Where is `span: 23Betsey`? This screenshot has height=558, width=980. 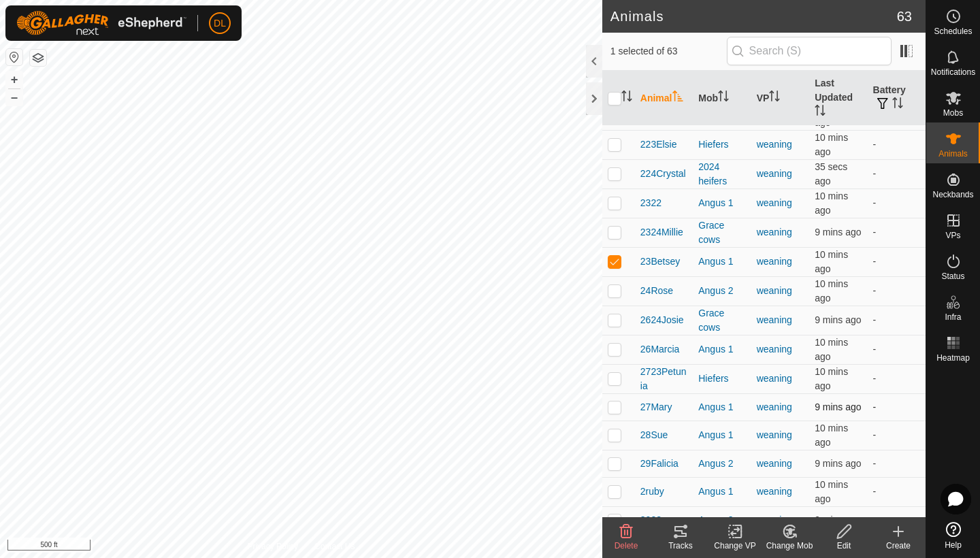 span: 23Betsey is located at coordinates (660, 261).